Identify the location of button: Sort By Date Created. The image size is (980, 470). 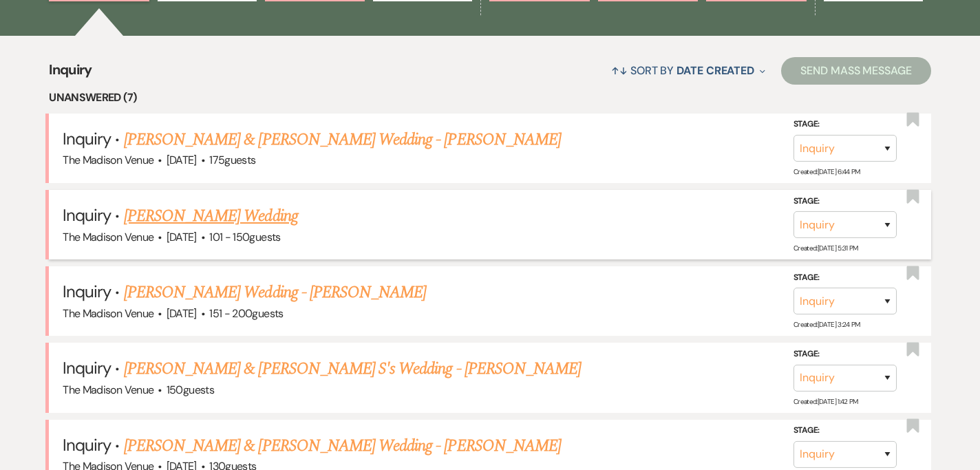
(688, 70).